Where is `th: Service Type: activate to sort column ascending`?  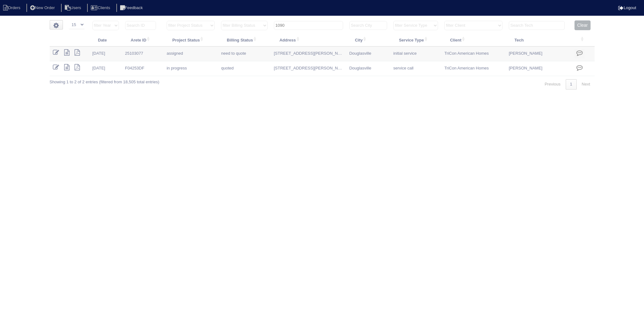 th: Service Type: activate to sort column ascending is located at coordinates (415, 40).